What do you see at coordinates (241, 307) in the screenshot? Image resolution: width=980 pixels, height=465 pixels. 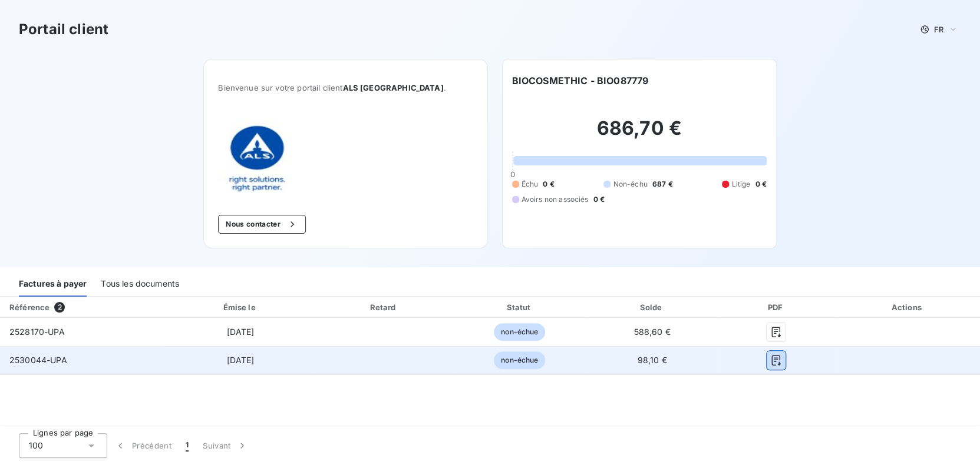 I see `div: Émise le` at bounding box center [241, 307].